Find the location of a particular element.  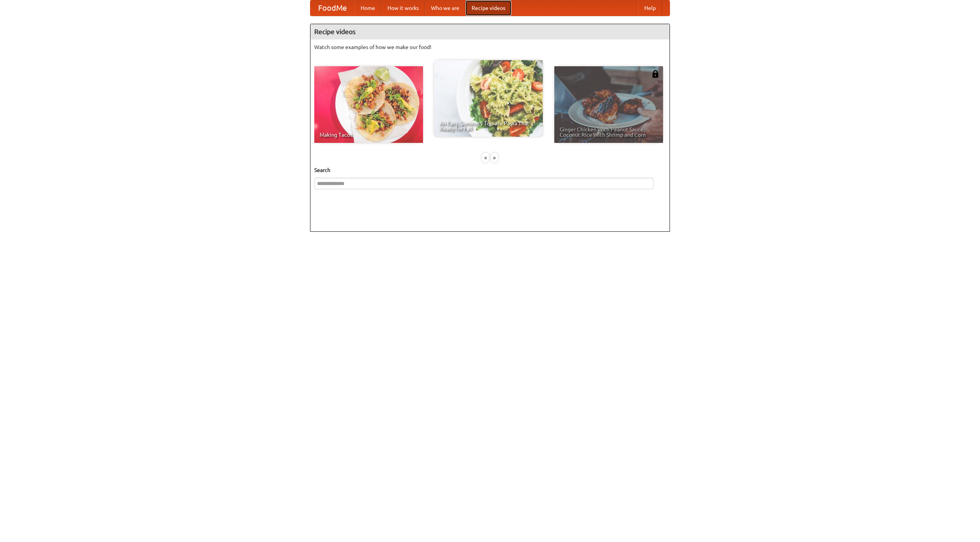

a: Help is located at coordinates (650, 8).